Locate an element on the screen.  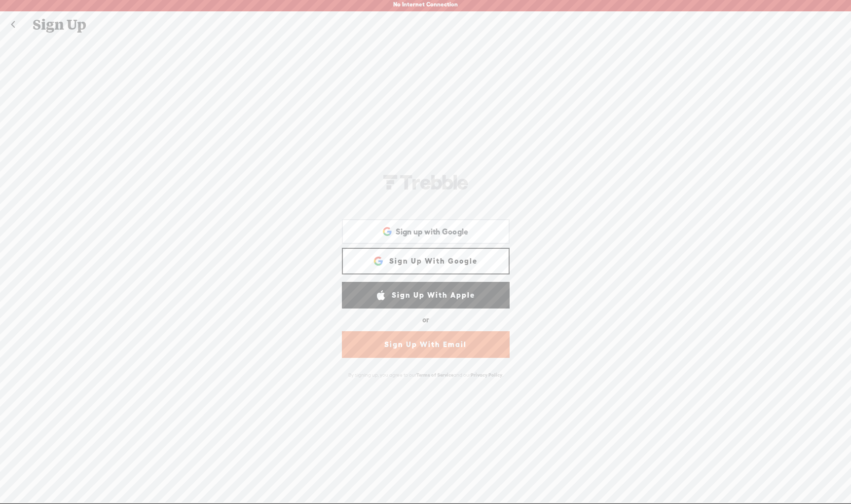
div: Sign up with Google is located at coordinates (426, 231).